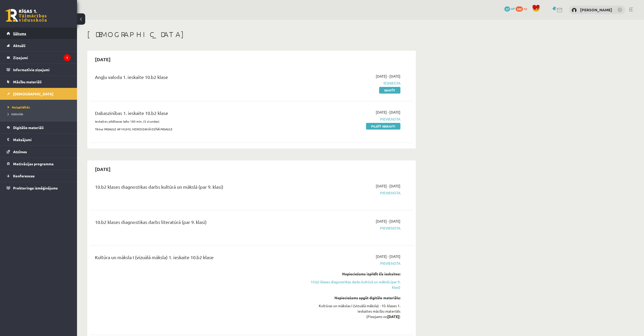 This screenshot has width=644, height=336. I want to click on span: xp, so click(525, 9).